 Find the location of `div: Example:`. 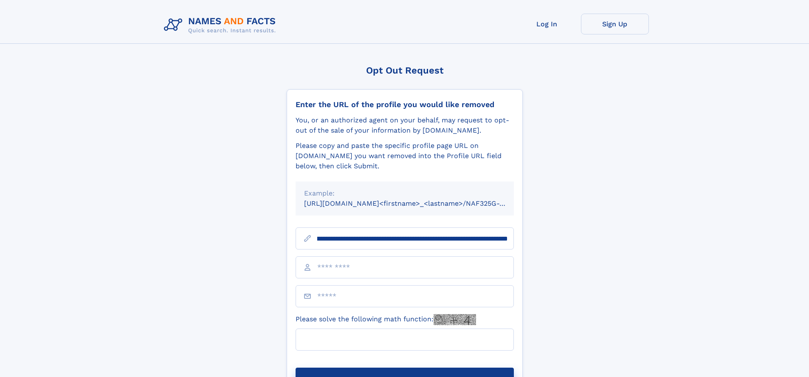

div: Example: is located at coordinates (405, 193).